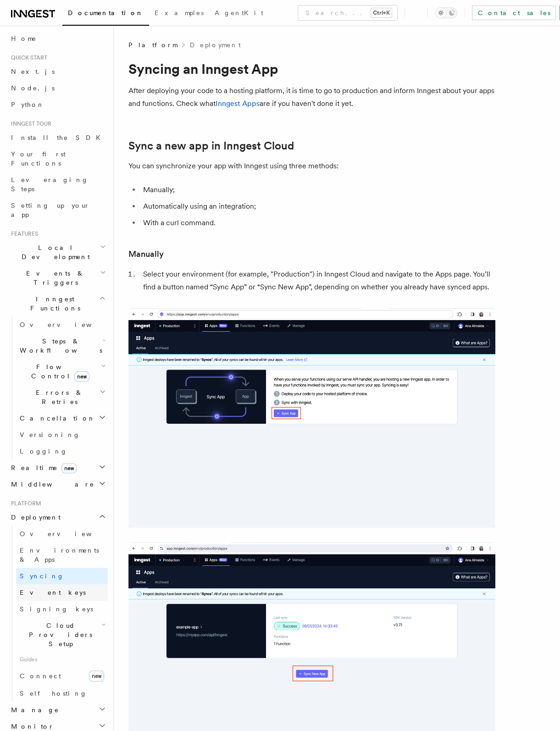  I want to click on a: Manually, so click(146, 254).